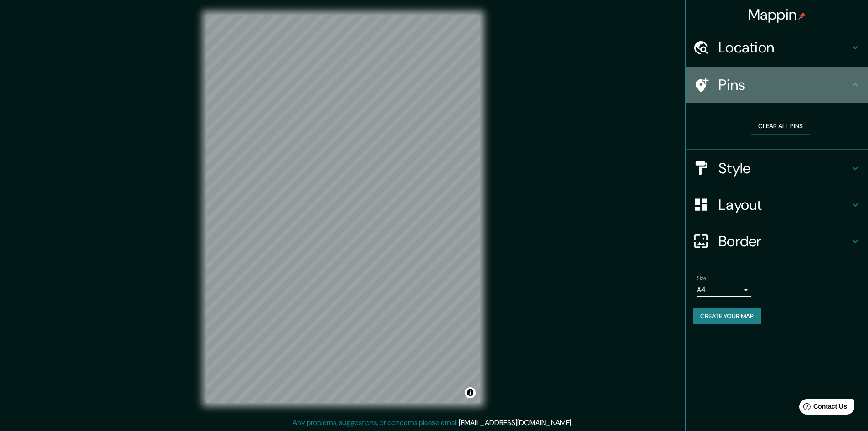 The height and width of the screenshot is (431, 868). Describe the element at coordinates (802, 16) in the screenshot. I see `img: pin-icon.png` at that location.